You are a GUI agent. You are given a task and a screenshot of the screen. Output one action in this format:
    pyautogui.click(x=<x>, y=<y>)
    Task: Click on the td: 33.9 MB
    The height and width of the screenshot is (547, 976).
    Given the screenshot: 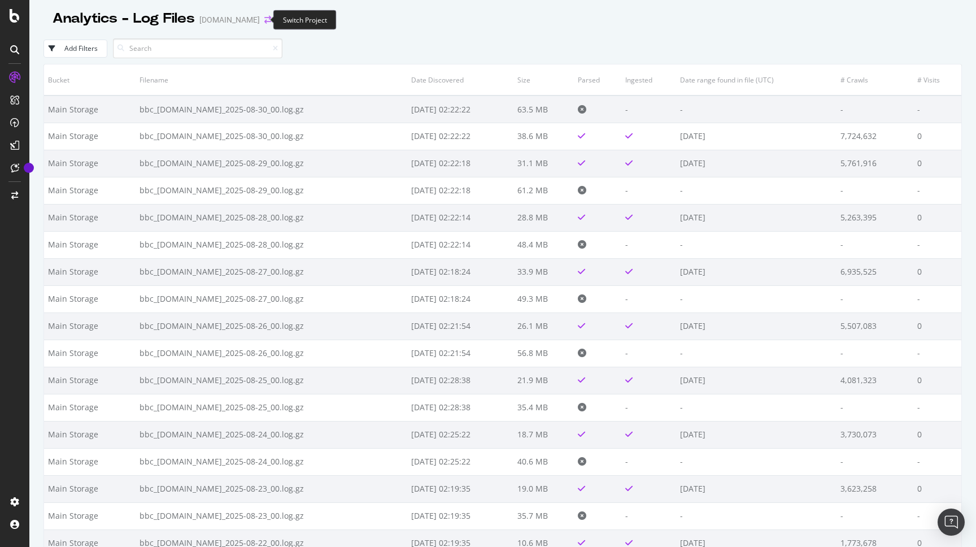 What is the action you would take?
    pyautogui.click(x=543, y=272)
    